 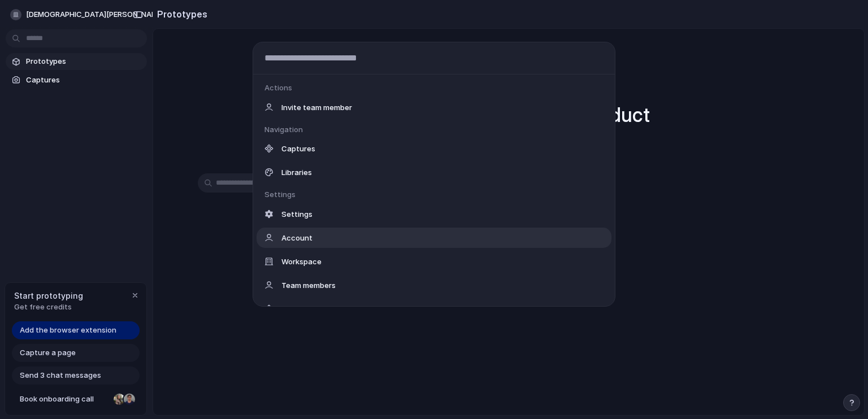 I want to click on span: Team members, so click(x=308, y=285).